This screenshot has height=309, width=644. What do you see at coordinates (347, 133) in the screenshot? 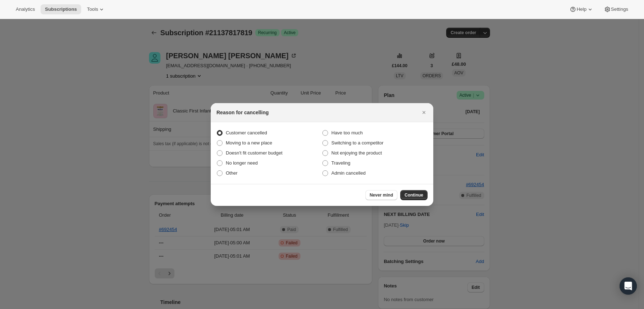
I see `span: Have too much` at bounding box center [347, 133].